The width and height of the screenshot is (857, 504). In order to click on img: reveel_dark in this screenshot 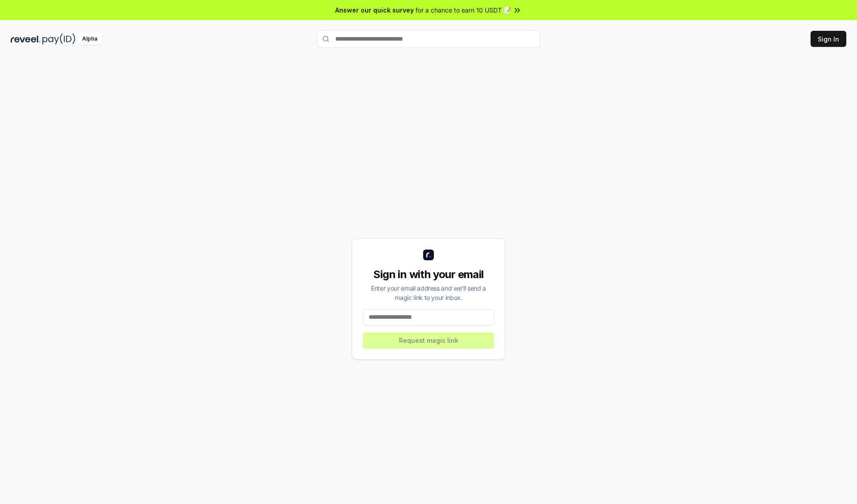, I will do `click(26, 38)`.